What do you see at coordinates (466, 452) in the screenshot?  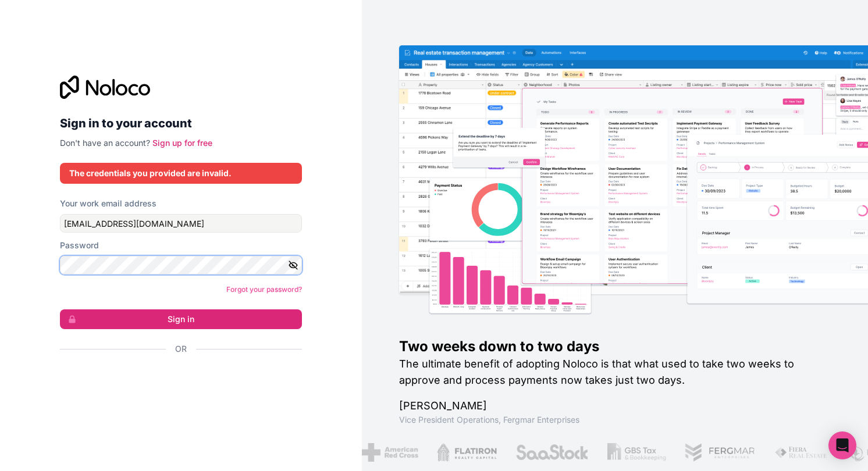 I see `img: /assets/flatiron-C8eUkumj.png` at bounding box center [466, 452].